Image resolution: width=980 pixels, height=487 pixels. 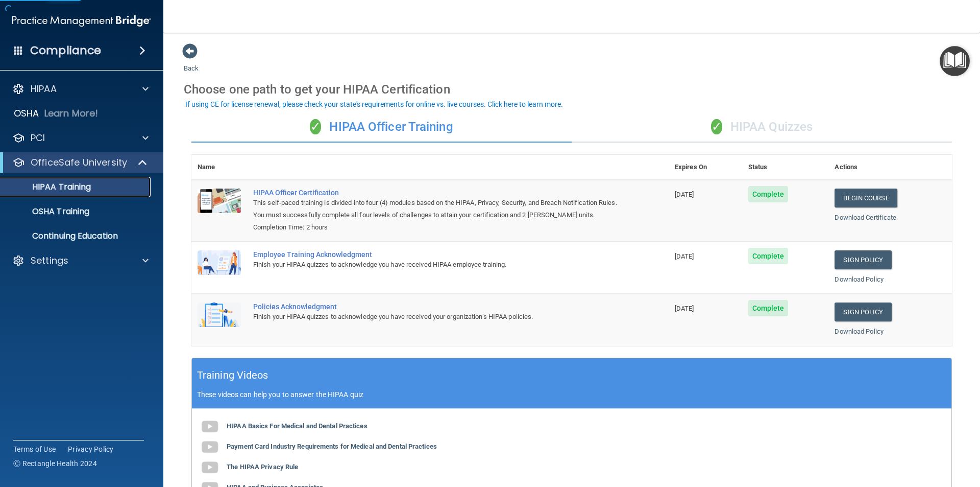 I want to click on button: If using CE for license renewal, please check your state's requirements for online vs. live cours..., so click(x=374, y=104).